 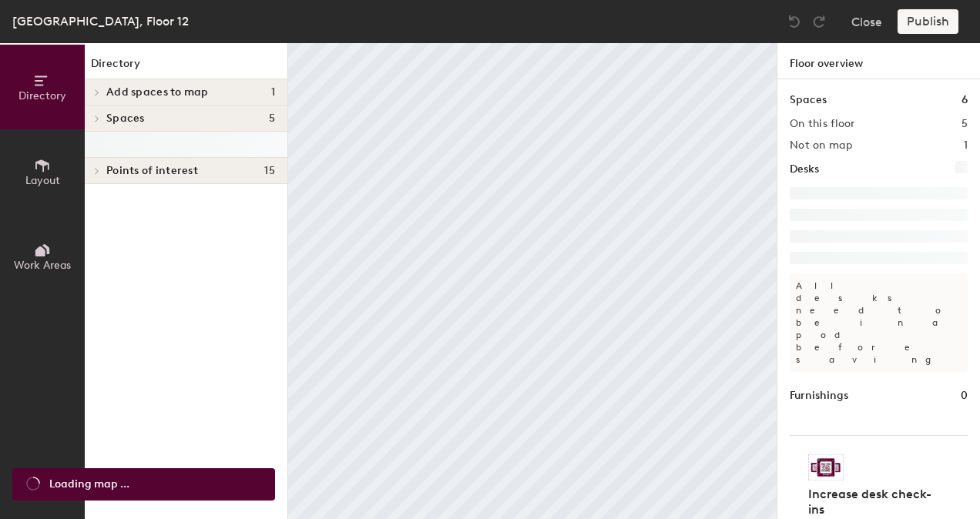 I want to click on h1: Furnishings, so click(x=818, y=396).